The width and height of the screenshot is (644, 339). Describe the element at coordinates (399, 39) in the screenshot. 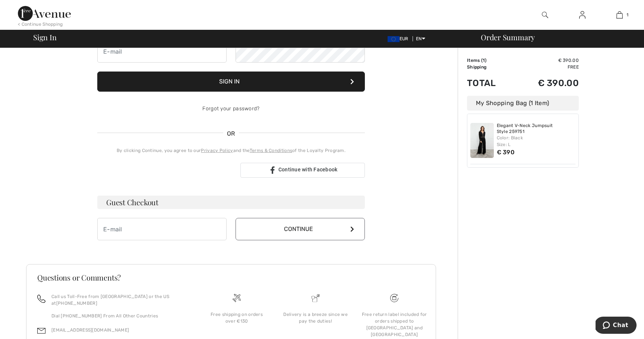

I see `span: EUR` at that location.